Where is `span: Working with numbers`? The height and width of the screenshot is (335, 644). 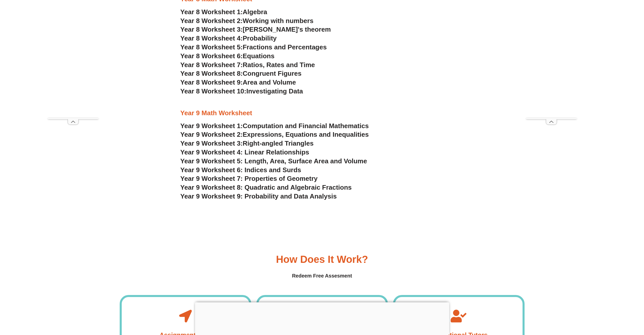 span: Working with numbers is located at coordinates (278, 21).